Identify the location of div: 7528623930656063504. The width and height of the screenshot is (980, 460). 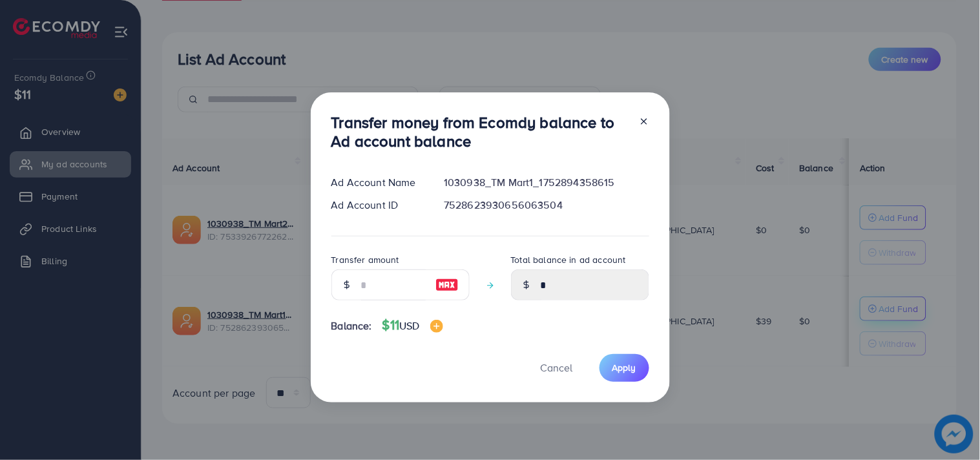
(545, 205).